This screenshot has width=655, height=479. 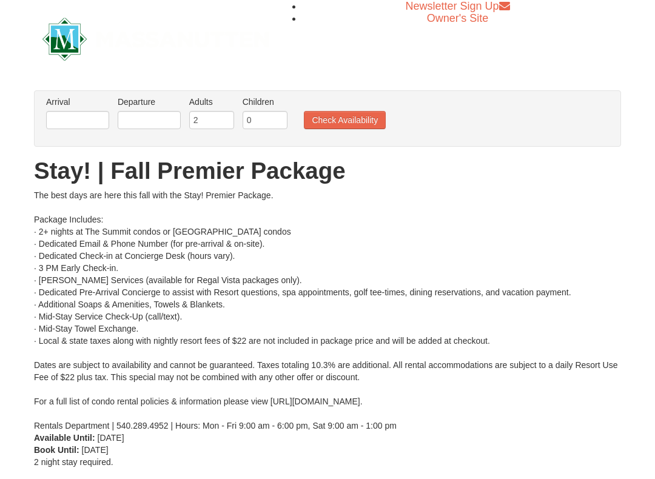 What do you see at coordinates (156, 37) in the screenshot?
I see `a: Massanutten Resort` at bounding box center [156, 37].